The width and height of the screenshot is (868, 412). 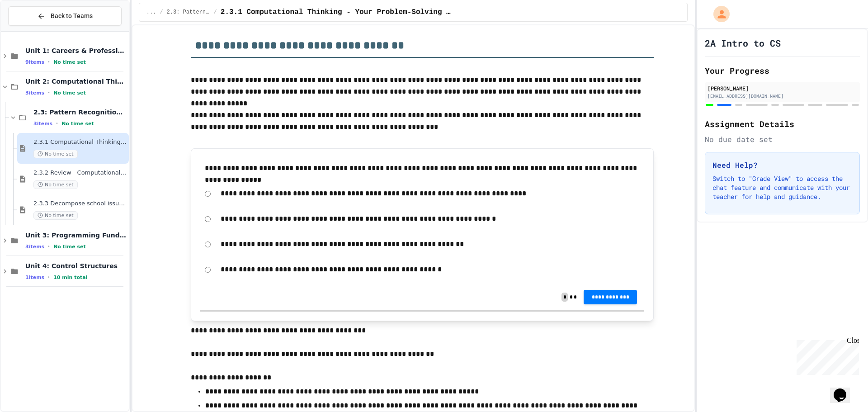 What do you see at coordinates (782, 188) in the screenshot?
I see `p: Switch to "Grade View" to access the chat feature and communicate with your teacher for help and ...` at bounding box center [782, 188].